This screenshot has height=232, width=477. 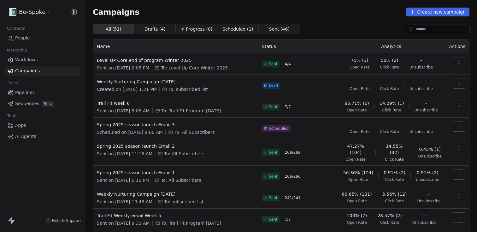 I want to click on span: Trail Fit week 6, so click(x=175, y=103).